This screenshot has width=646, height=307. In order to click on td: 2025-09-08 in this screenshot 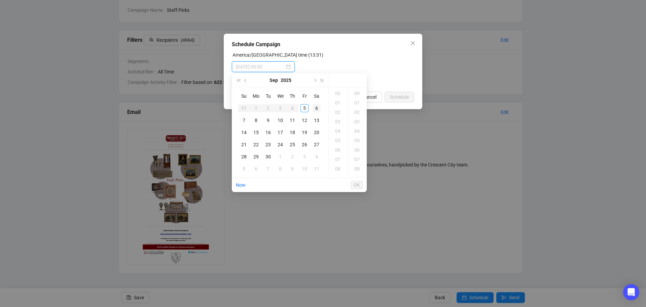, I will do `click(256, 120)`.